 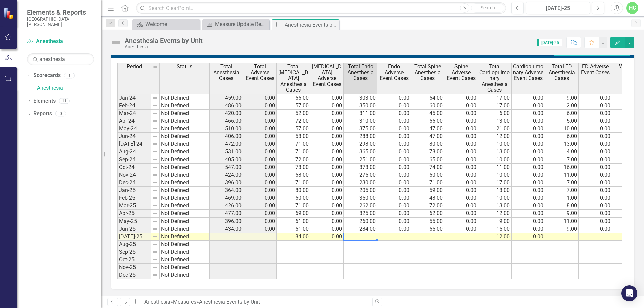 I want to click on td: Dec-24, so click(x=134, y=183).